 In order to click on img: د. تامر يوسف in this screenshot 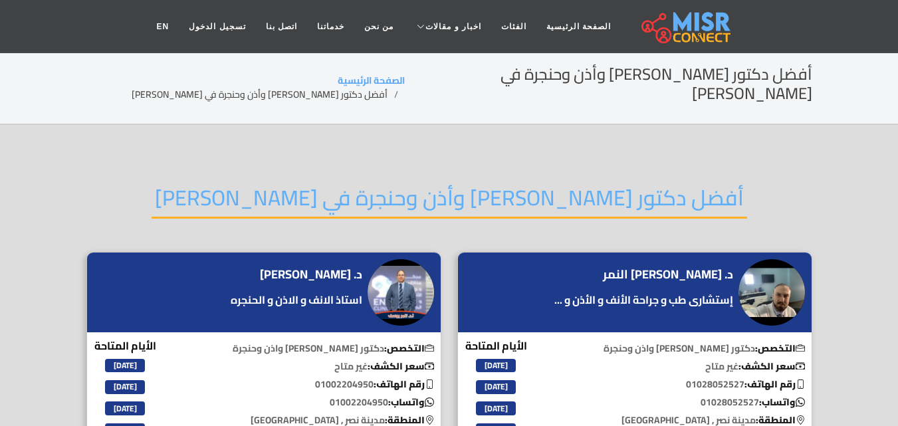, I will do `click(401, 292)`.